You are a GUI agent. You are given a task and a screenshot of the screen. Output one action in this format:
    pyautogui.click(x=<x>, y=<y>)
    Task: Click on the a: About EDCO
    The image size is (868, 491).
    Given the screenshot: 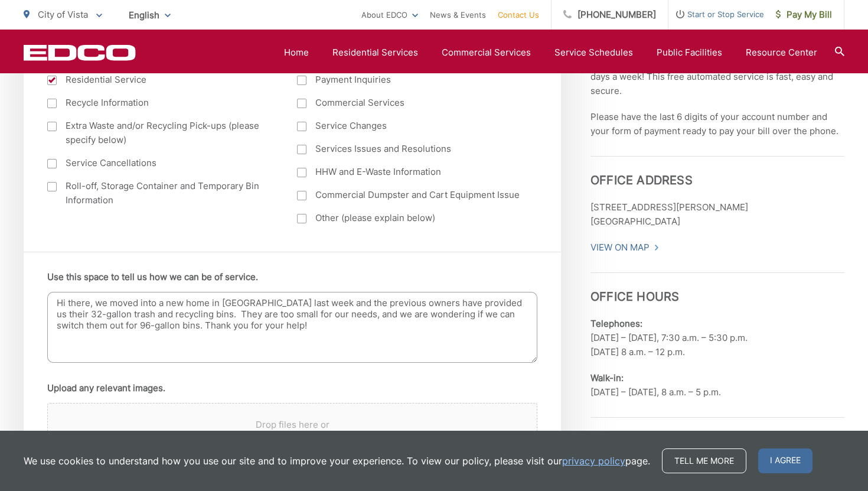 What is the action you would take?
    pyautogui.click(x=390, y=15)
    